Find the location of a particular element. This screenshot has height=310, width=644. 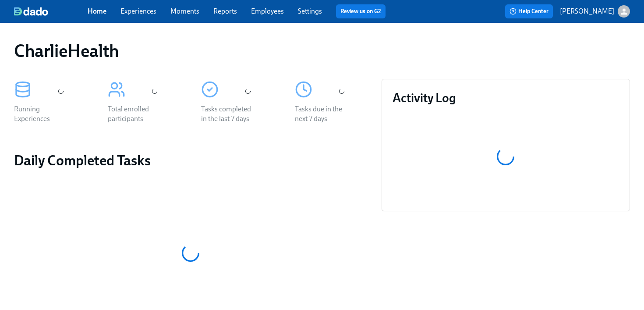

span: Help Center is located at coordinates (529, 12).